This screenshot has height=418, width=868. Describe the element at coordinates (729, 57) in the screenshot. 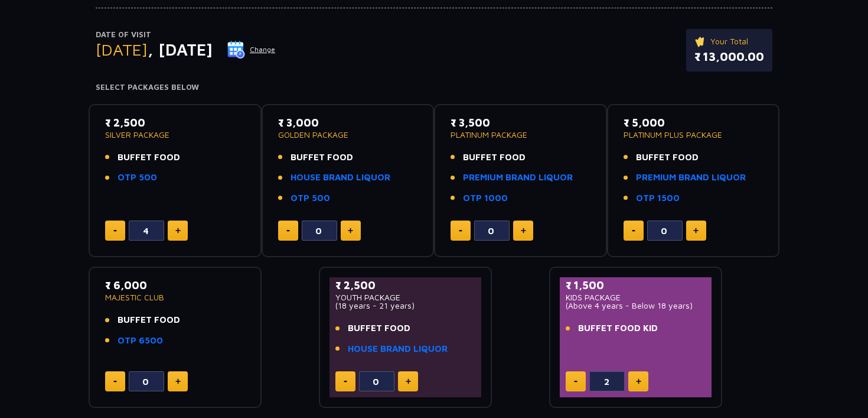

I see `p: ₹ 13,000.00` at that location.